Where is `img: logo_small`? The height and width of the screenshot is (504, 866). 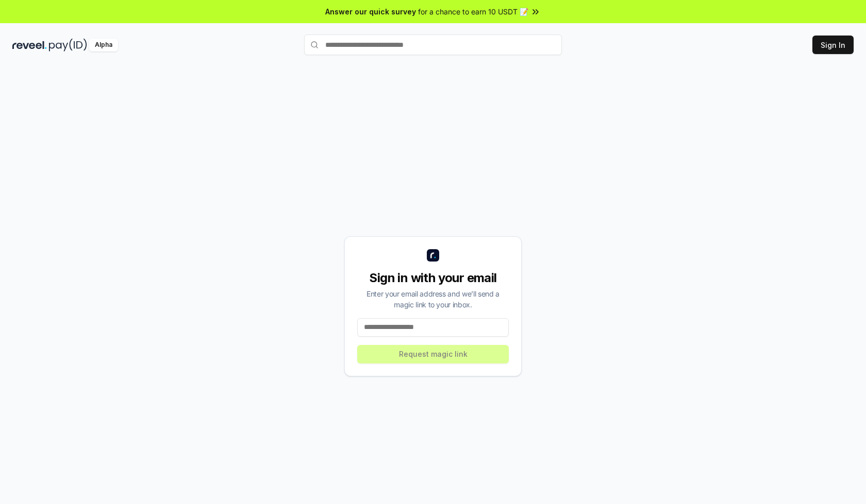
img: logo_small is located at coordinates (433, 256).